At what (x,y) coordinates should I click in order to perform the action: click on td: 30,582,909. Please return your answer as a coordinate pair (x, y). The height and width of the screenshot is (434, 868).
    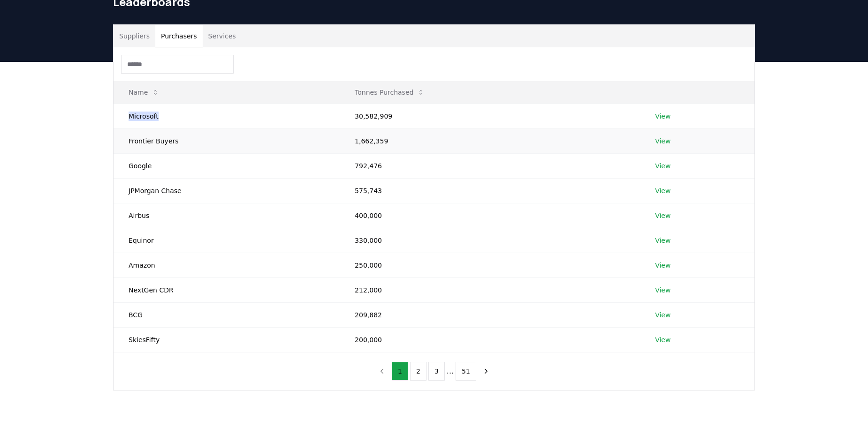
    Looking at the image, I should click on (489, 116).